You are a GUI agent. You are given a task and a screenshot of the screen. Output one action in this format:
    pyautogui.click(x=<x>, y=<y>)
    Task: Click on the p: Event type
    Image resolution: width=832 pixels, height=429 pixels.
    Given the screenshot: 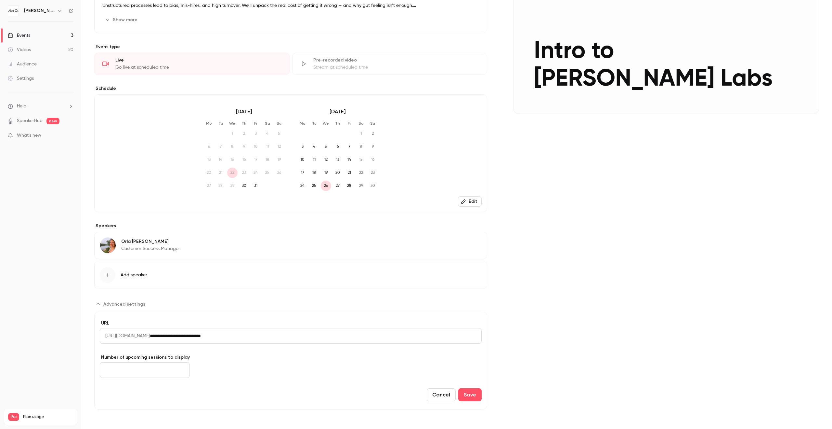 What is the action you would take?
    pyautogui.click(x=291, y=47)
    